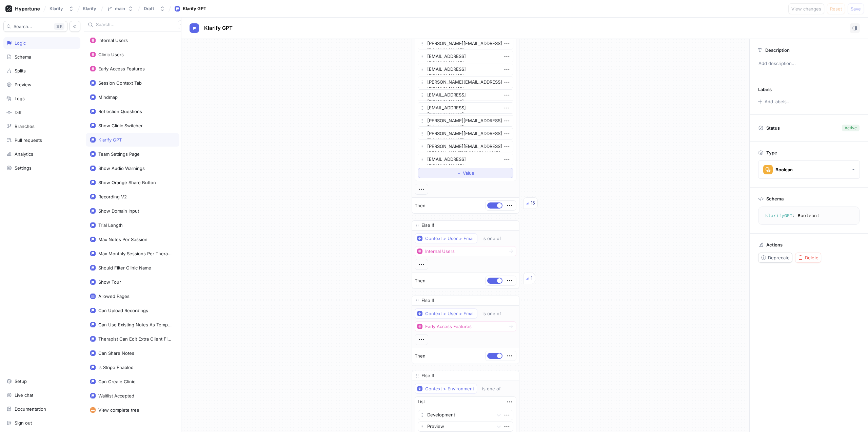 The width and height of the screenshot is (868, 432). What do you see at coordinates (24, 396) in the screenshot?
I see `div: Live chat` at bounding box center [24, 396].